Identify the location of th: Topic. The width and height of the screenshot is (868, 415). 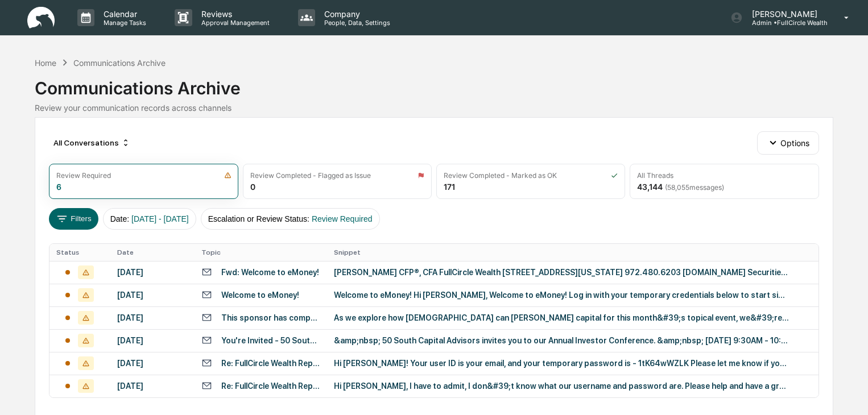
(260, 253).